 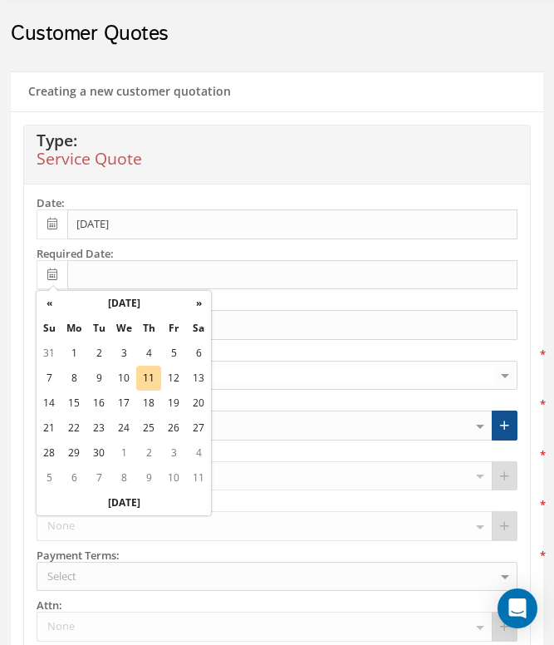 What do you see at coordinates (127, 89) in the screenshot?
I see `h5: Creating a new customer quotation` at bounding box center [127, 89].